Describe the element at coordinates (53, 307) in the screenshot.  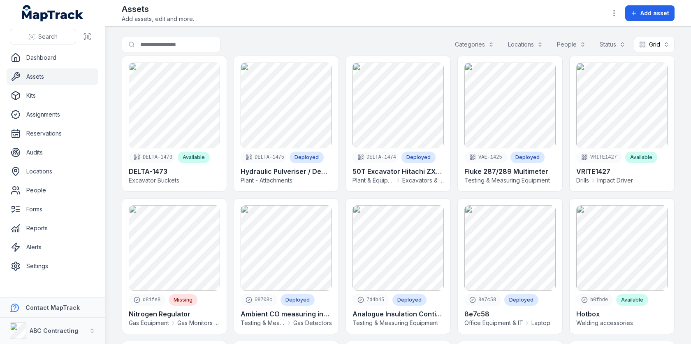
I see `strong: Contact MapTrack` at that location.